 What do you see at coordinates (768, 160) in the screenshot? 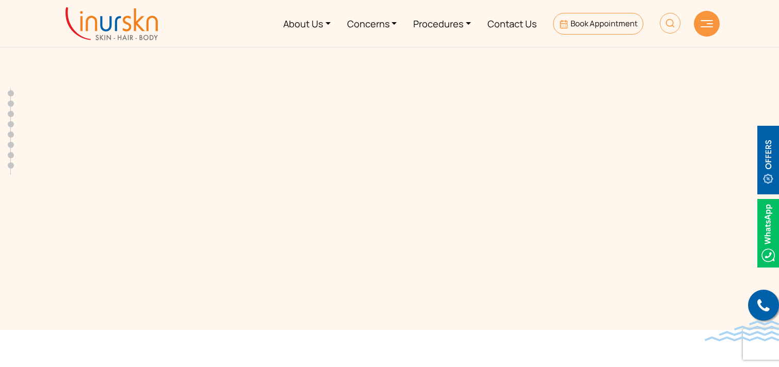
I see `img: offerBt` at bounding box center [768, 160].